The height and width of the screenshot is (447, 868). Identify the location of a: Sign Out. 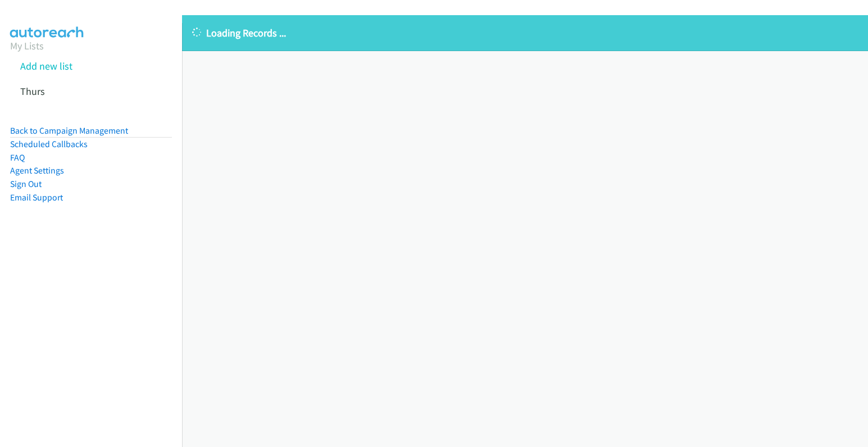
(26, 184).